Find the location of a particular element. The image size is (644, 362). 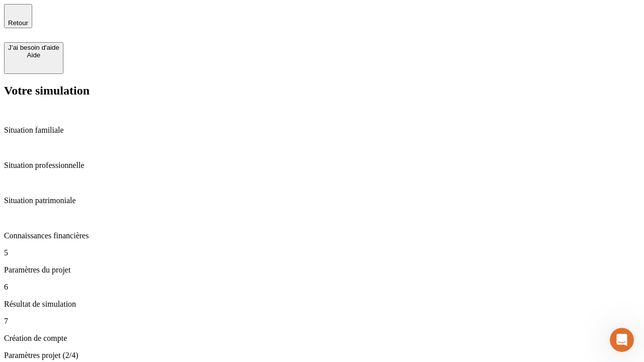

p: Paramètres projet (2/4) is located at coordinates (322, 356).